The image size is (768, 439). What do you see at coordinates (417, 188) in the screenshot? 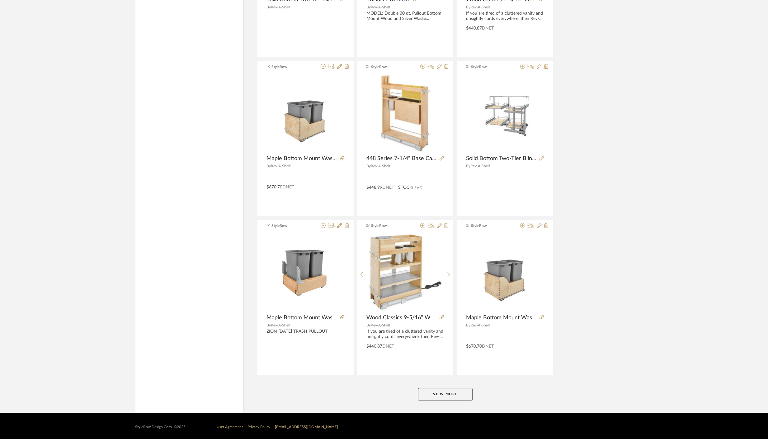
I see `span: Lead` at bounding box center [417, 188].